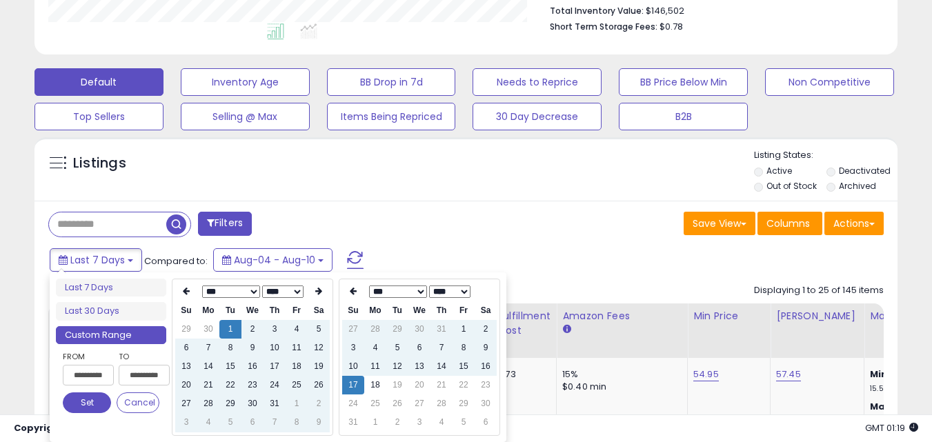 The image size is (932, 442). Describe the element at coordinates (537, 117) in the screenshot. I see `button: 30 Day Decrease` at that location.